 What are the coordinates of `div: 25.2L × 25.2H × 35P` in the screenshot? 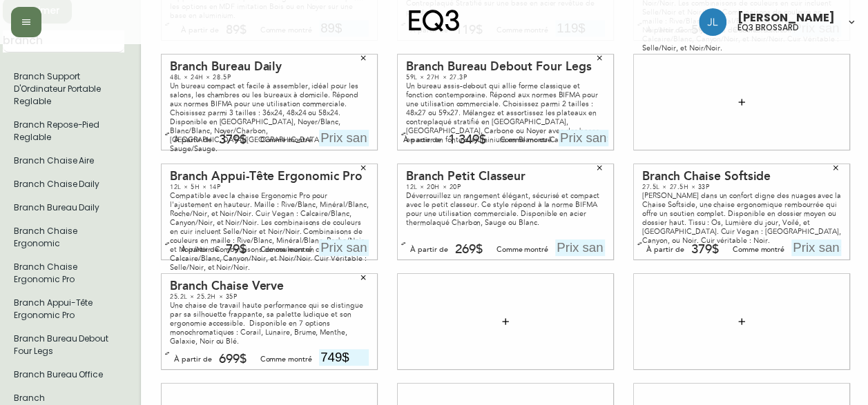 It's located at (269, 297).